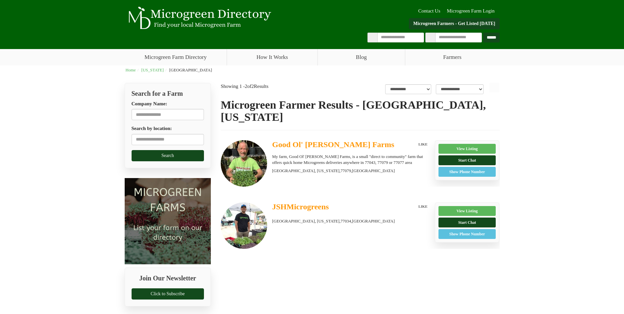 The image size is (624, 314). What do you see at coordinates (168, 156) in the screenshot?
I see `button: Search` at bounding box center [168, 156].